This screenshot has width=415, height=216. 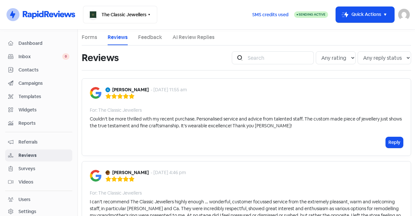 What do you see at coordinates (404, 15) in the screenshot?
I see `img: User` at bounding box center [404, 15].